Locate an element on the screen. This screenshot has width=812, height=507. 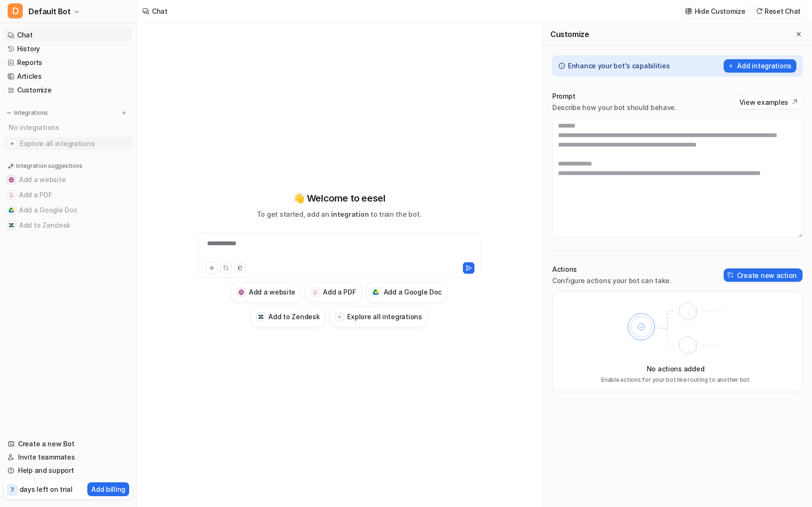
p: To get started, add an to train the bot. is located at coordinates (339, 214).